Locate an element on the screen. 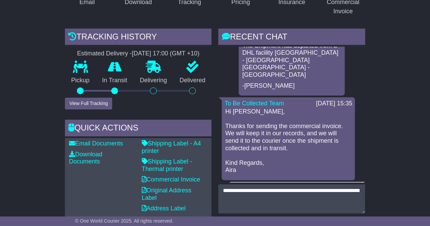  a: Original Address Label is located at coordinates (167, 194).